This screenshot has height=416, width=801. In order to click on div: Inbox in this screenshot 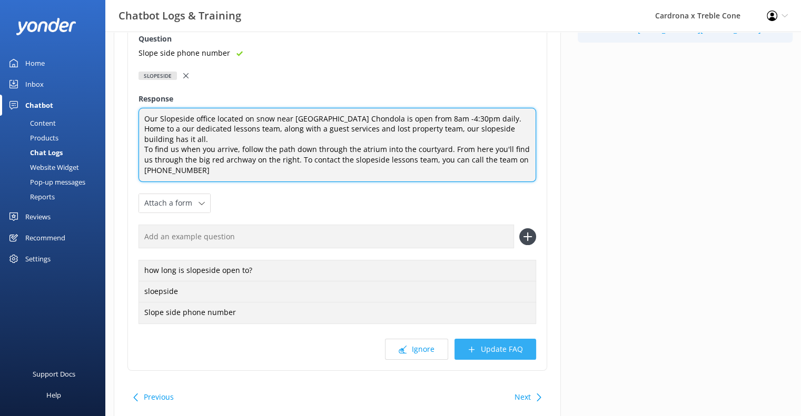, I will do `click(34, 84)`.